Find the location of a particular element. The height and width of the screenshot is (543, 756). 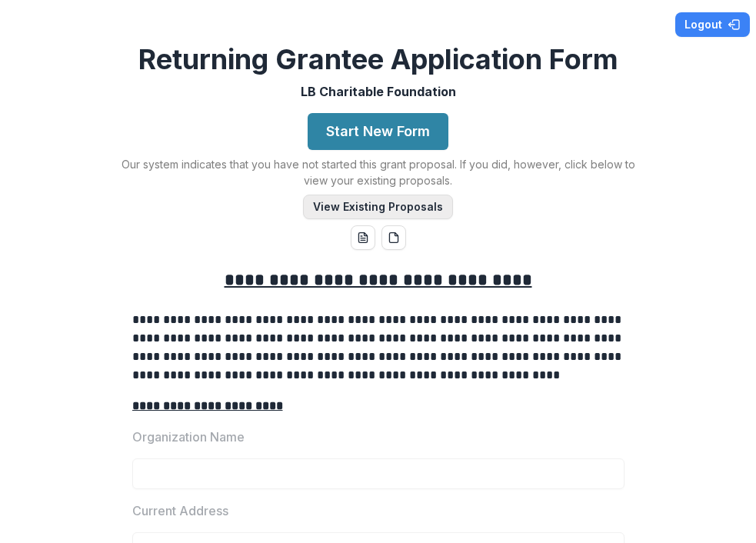

button: Start New Form is located at coordinates (378, 132).